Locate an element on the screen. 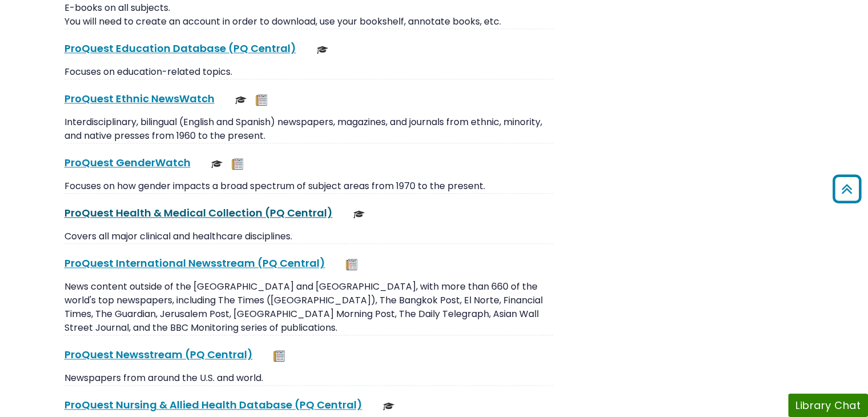  button: Library Chat is located at coordinates (828, 405).